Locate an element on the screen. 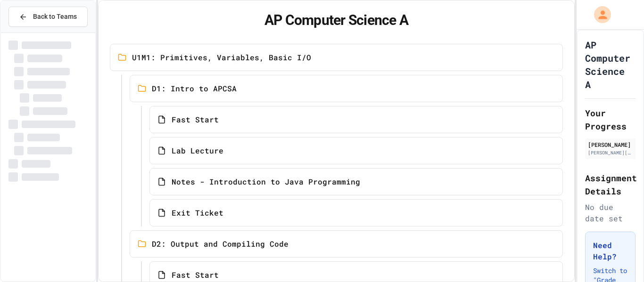 Image resolution: width=644 pixels, height=282 pixels. h3: Need Help? is located at coordinates (610, 251).